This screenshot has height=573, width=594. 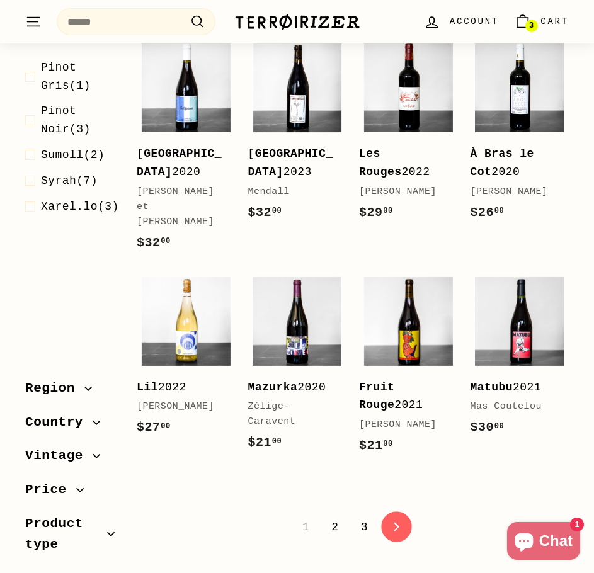 I want to click on b: Lil, so click(x=147, y=388).